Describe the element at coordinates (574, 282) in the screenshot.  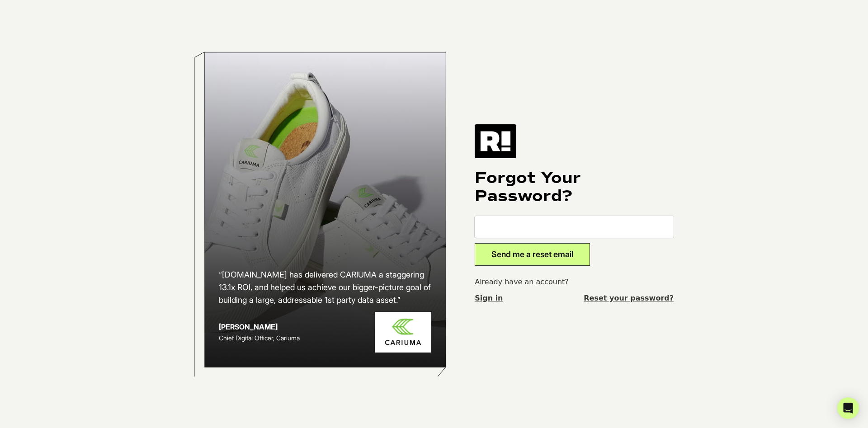
I see `p: Already have an account?` at that location.